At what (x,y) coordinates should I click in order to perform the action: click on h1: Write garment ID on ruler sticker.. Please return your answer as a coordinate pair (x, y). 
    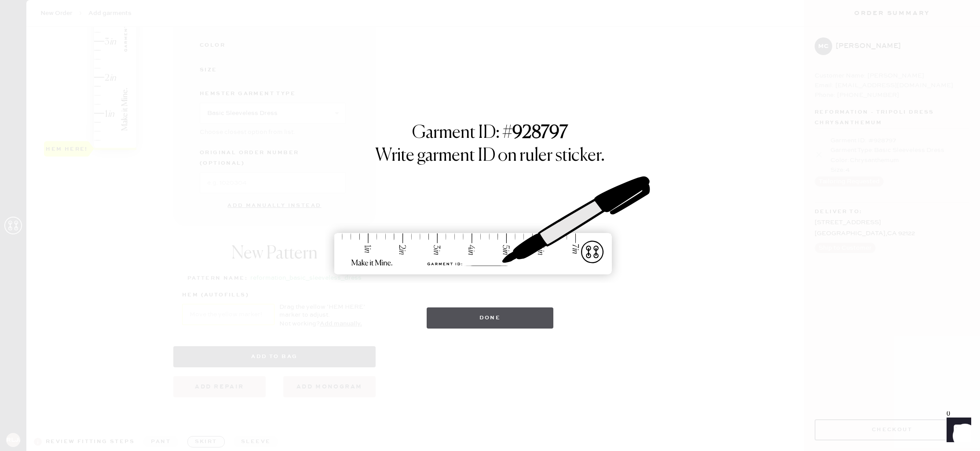
    Looking at the image, I should click on (490, 156).